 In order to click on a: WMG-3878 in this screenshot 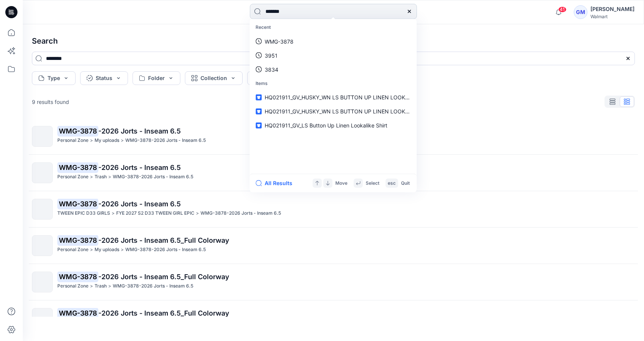, I will do `click(333, 41)`.